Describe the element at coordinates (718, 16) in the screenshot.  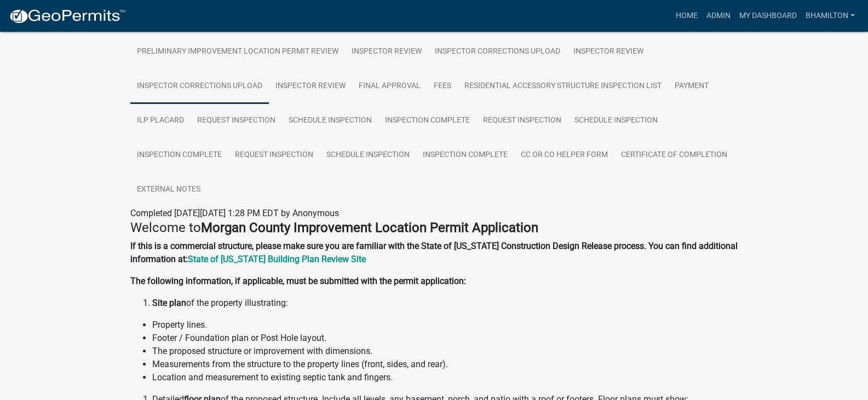
I see `a: Admin` at that location.